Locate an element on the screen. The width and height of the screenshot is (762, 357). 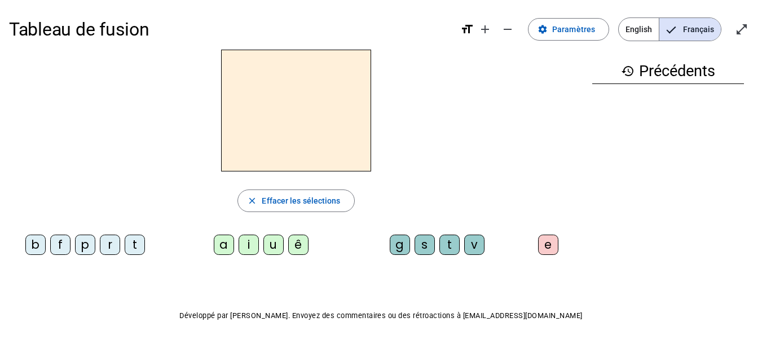
span: Effacer les sélections is located at coordinates (301, 201).